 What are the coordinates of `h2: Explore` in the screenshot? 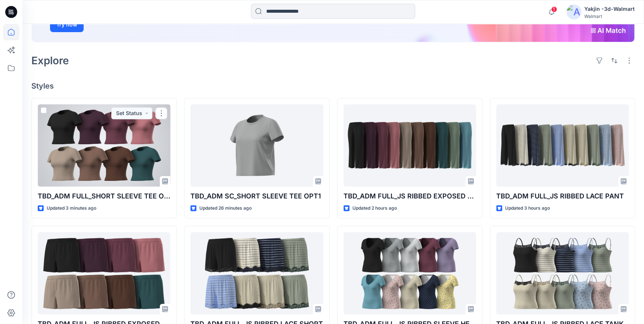 It's located at (50, 60).